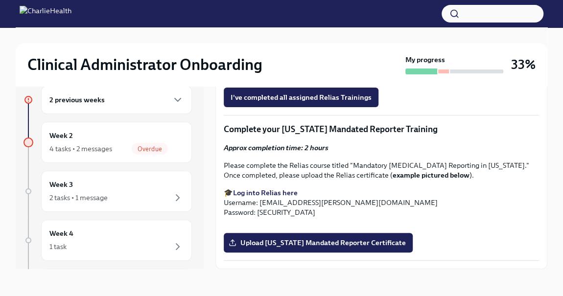  Describe the element at coordinates (301, 97) in the screenshot. I see `button: I've completed all assigned Relias Trainings` at that location.